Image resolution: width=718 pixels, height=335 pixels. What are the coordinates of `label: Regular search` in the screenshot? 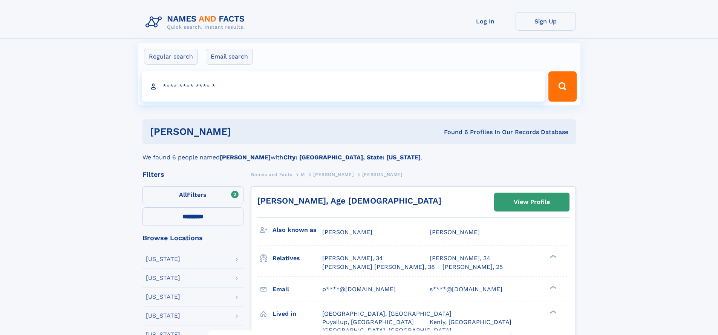 It's located at (171, 57).